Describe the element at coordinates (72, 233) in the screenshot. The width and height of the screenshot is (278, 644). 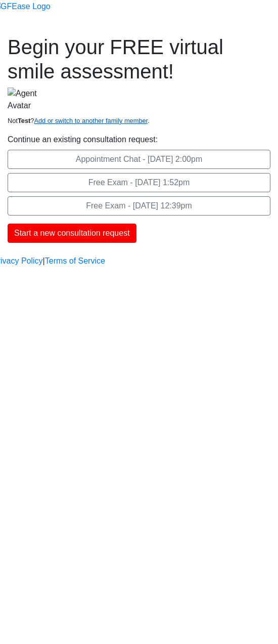
I see `button: Start a new consultation request` at that location.